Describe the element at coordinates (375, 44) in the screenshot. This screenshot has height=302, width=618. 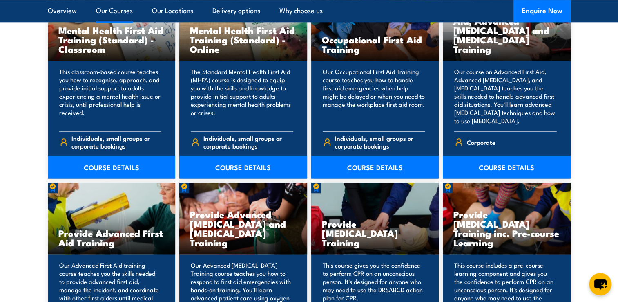
I see `h3: Occupational First Aid Training` at that location.